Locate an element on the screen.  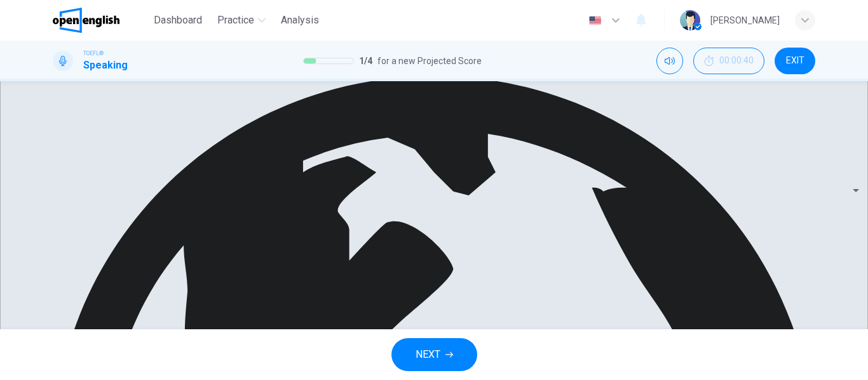
span: NEXT is located at coordinates (427, 355).